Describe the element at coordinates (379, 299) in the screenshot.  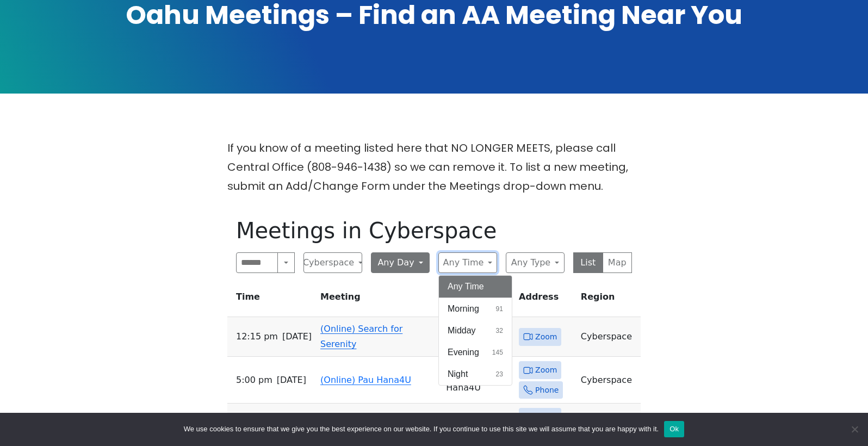
I see `th: Meeting` at that location.